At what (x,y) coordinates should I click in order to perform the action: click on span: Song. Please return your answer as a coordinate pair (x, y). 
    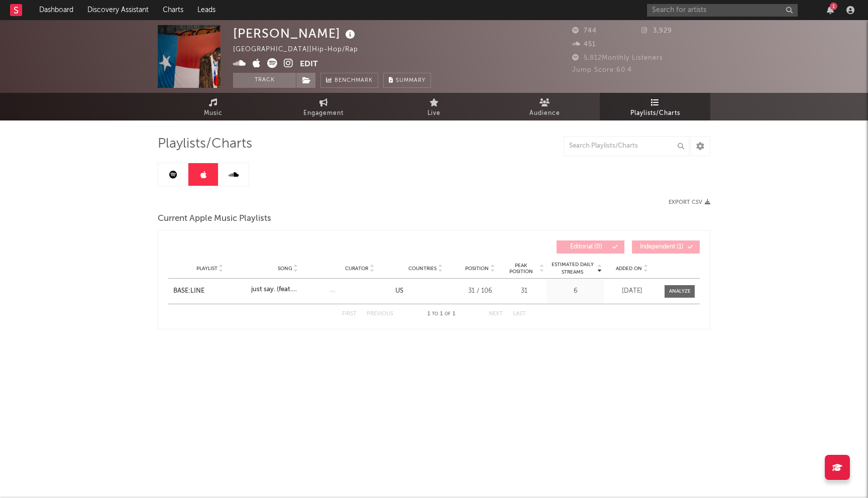
    Looking at the image, I should click on (285, 268).